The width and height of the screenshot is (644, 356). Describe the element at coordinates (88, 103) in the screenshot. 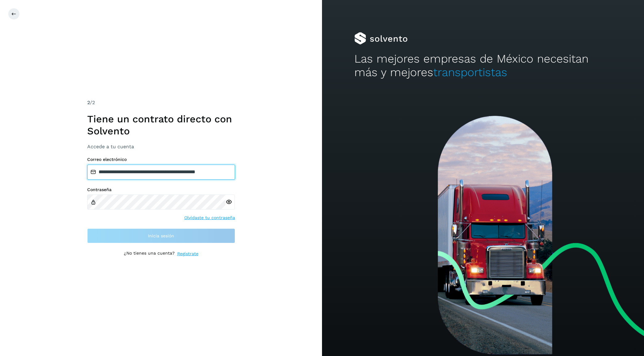

I see `span: 2` at that location.